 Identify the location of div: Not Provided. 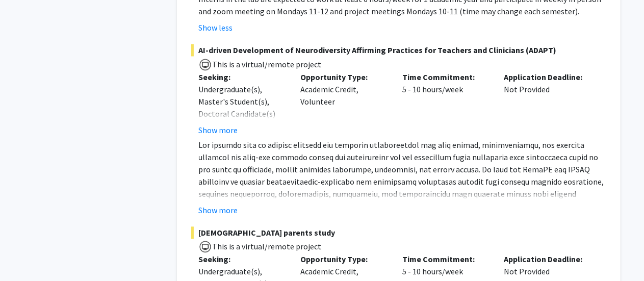
(548, 104).